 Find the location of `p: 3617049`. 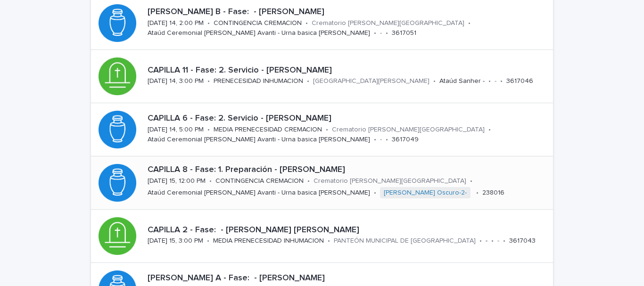

p: 3617049 is located at coordinates (405, 140).